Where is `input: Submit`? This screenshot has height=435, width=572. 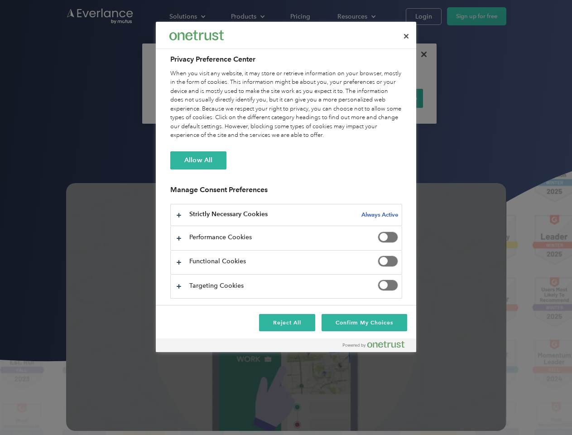 input: Submit is located at coordinates (89, 63).